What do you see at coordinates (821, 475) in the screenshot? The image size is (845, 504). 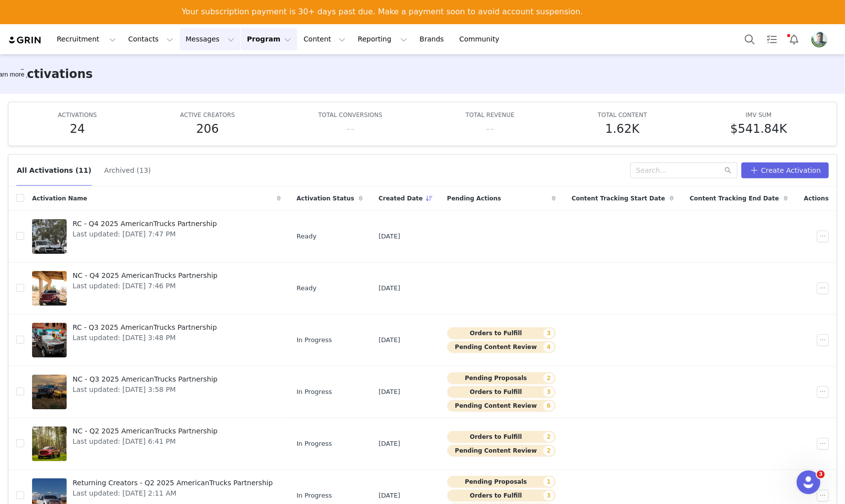 I see `span: 3` at bounding box center [821, 475].